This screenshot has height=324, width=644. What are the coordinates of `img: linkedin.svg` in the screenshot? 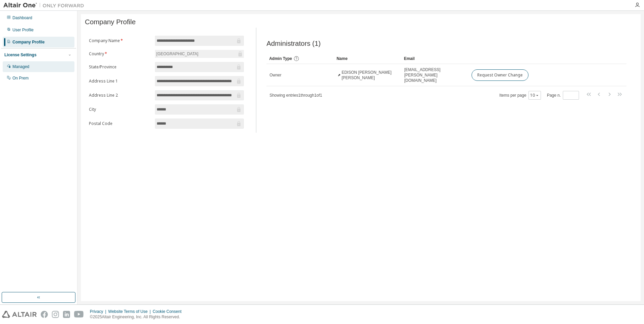 It's located at (66, 315).